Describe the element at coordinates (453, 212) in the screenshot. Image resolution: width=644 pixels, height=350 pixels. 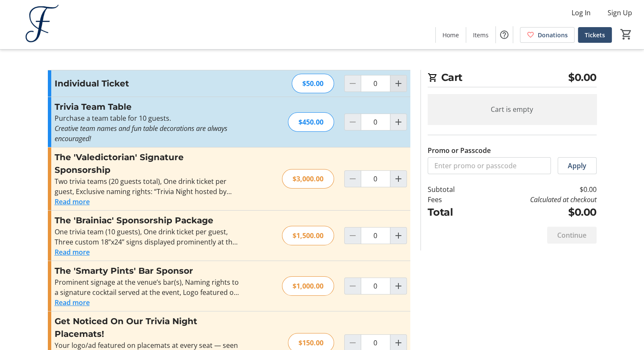
I see `td: Total` at that location.